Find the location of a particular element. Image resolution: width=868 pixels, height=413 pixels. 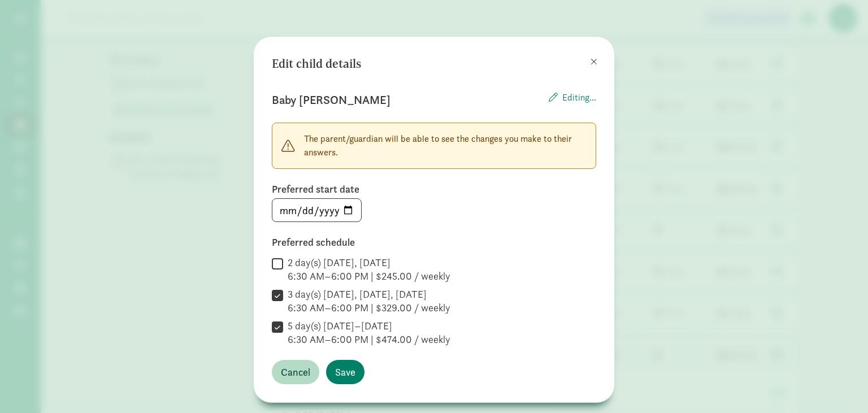

button: Cancel is located at coordinates (295, 372).